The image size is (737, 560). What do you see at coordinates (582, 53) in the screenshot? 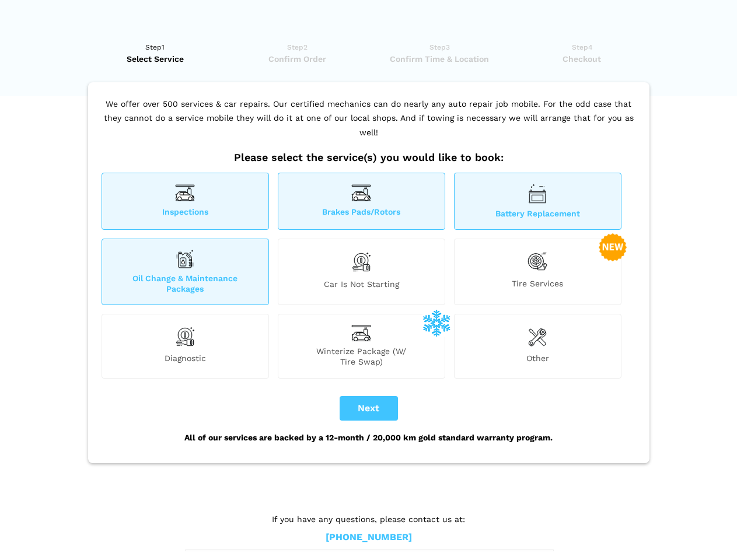
I see `a: Step4` at bounding box center [582, 53].